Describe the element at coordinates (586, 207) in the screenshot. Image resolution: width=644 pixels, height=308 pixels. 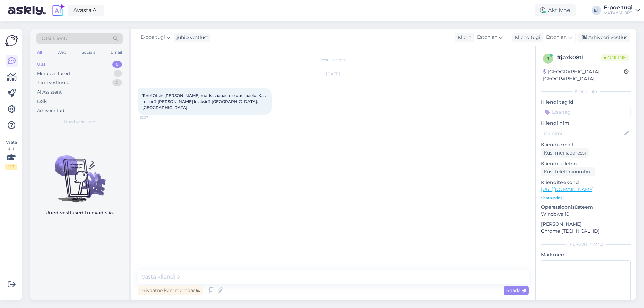
I see `p: Operatsioonisüsteem` at that location.